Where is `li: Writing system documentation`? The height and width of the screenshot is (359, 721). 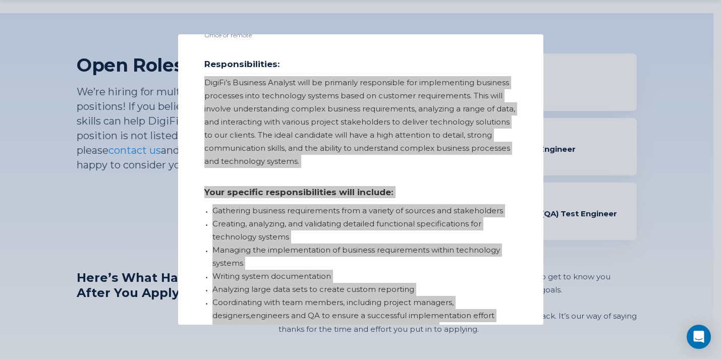
li: Writing system documentation is located at coordinates (365, 276).